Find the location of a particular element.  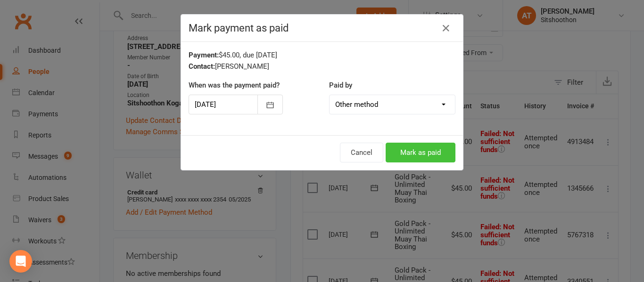

div: Open Intercom Messenger is located at coordinates (21, 261).